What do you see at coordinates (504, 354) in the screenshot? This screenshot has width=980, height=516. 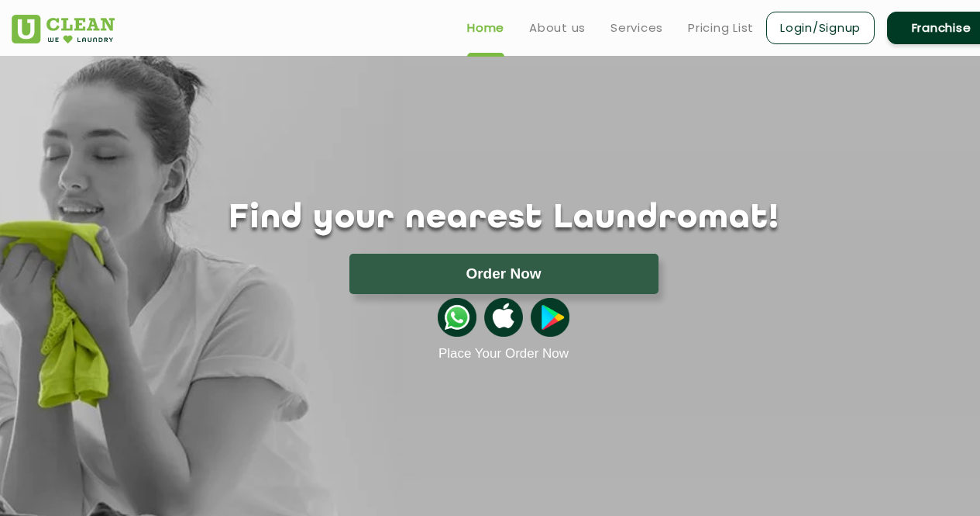 I see `a: Place Your Order Now` at bounding box center [504, 354].